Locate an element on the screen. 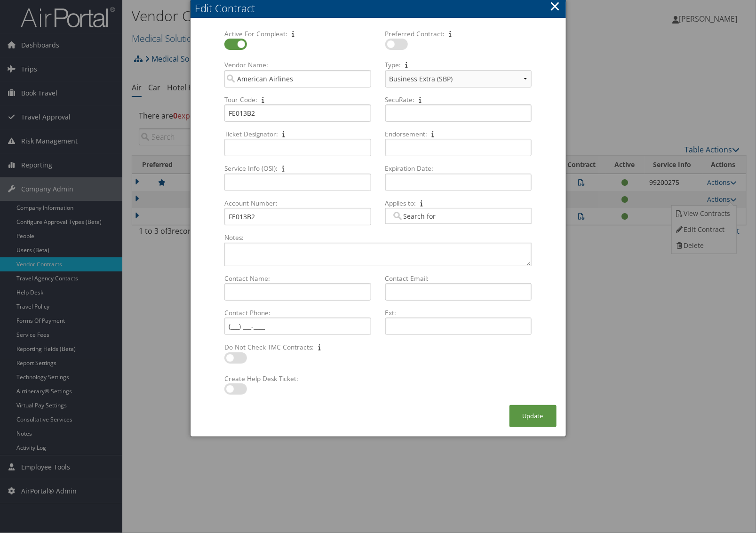 The width and height of the screenshot is (756, 533). label: Contact Email: is located at coordinates (458, 279).